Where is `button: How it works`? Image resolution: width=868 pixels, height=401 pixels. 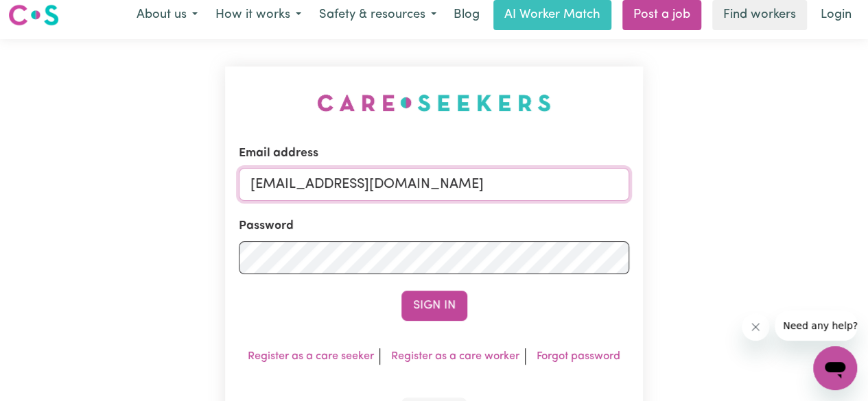
button: How it works is located at coordinates (258, 15).